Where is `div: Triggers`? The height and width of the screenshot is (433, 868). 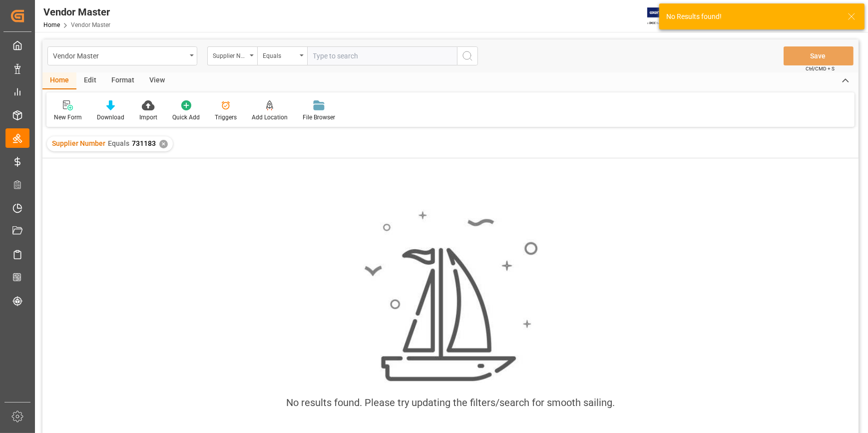
div: Triggers is located at coordinates (226, 117).